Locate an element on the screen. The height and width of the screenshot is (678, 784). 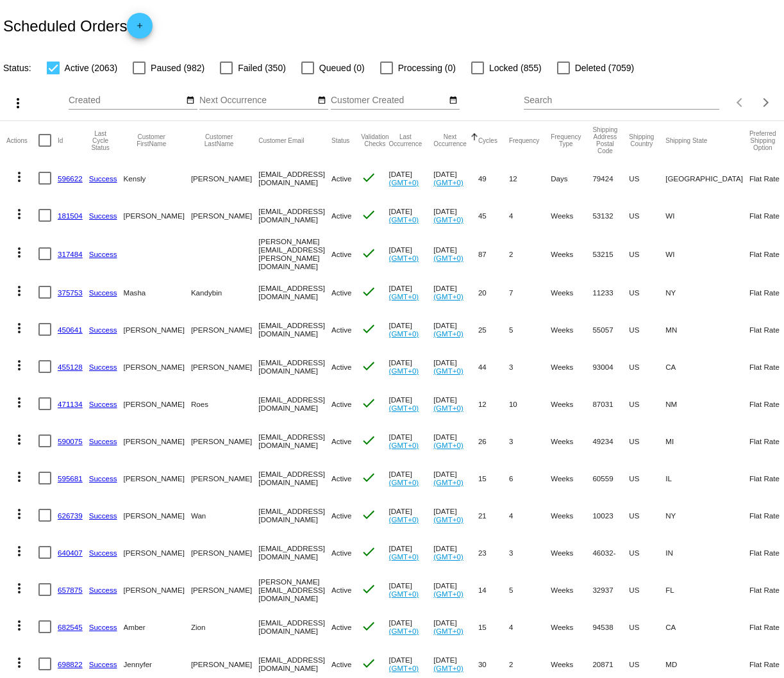
button: Change sorting for CustomerLastName is located at coordinates (218, 141).